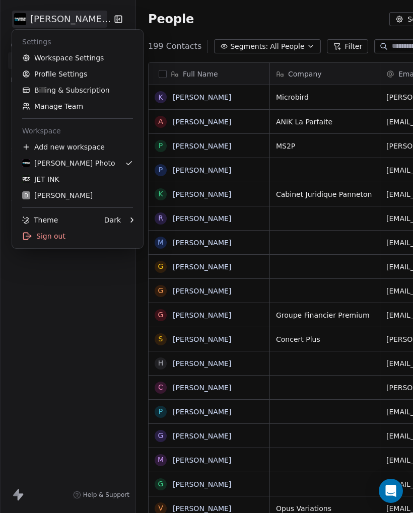 This screenshot has width=413, height=513. Describe the element at coordinates (77, 42) in the screenshot. I see `div: Settings` at that location.